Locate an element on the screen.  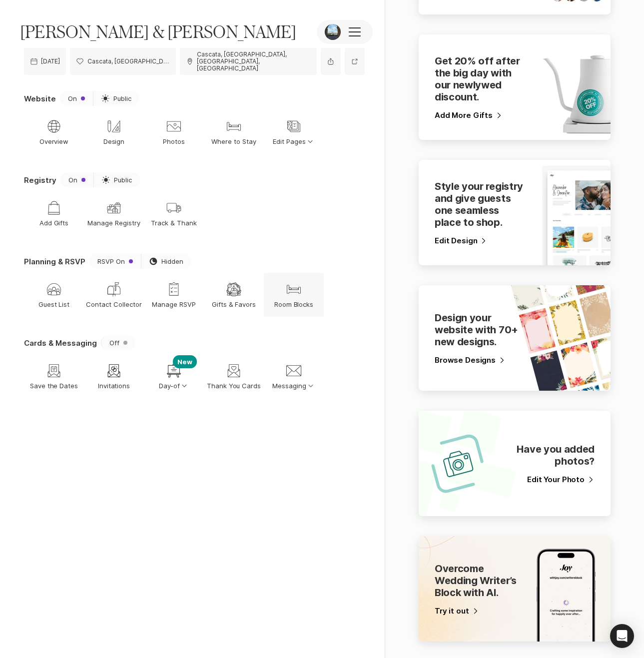
button: Hidden is located at coordinates (166, 261).